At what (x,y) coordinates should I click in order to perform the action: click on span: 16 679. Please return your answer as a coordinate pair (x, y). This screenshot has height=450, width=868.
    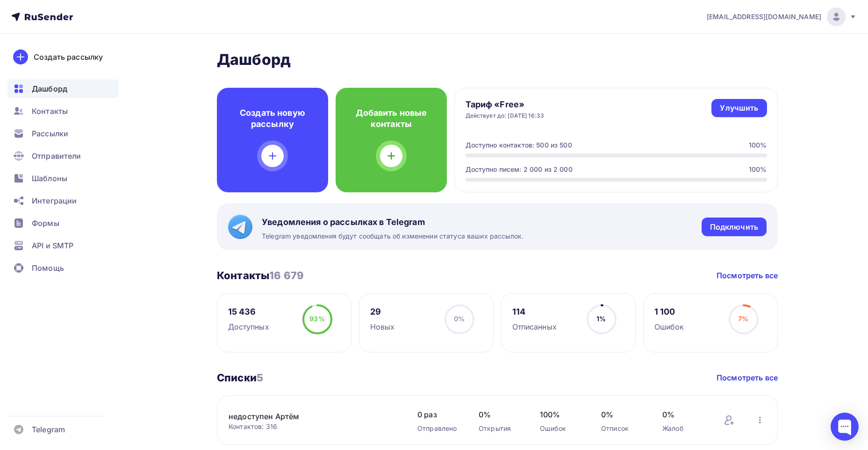
    Looking at the image, I should click on (286, 276).